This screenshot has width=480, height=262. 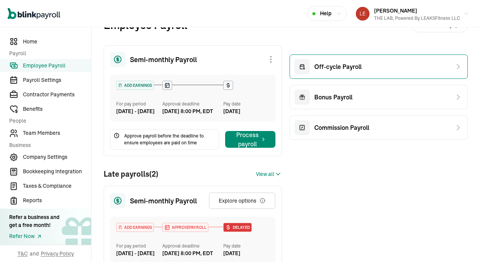 What do you see at coordinates (342, 128) in the screenshot?
I see `span: Commission Payroll` at bounding box center [342, 128].